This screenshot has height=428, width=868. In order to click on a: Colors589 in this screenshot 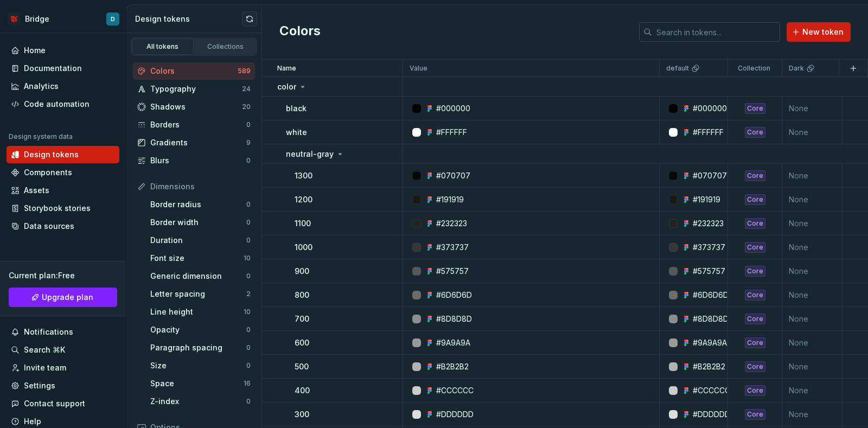, I will do `click(194, 71)`.